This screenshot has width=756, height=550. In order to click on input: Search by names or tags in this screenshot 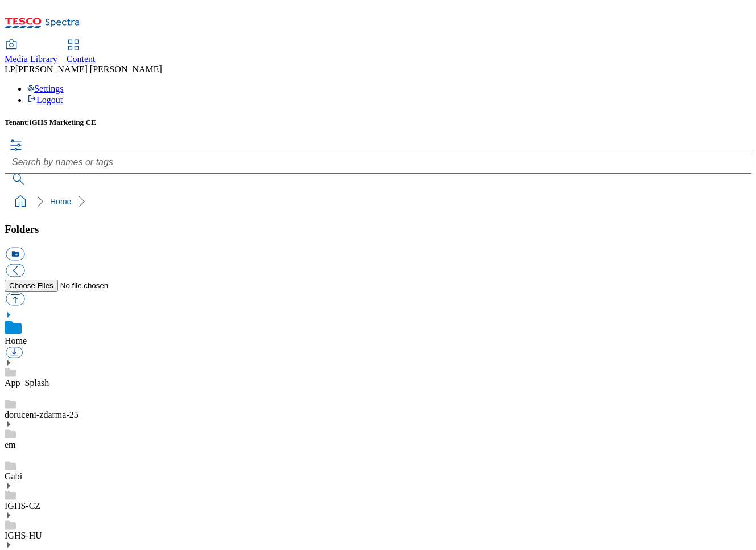, I will do `click(378, 163)`.